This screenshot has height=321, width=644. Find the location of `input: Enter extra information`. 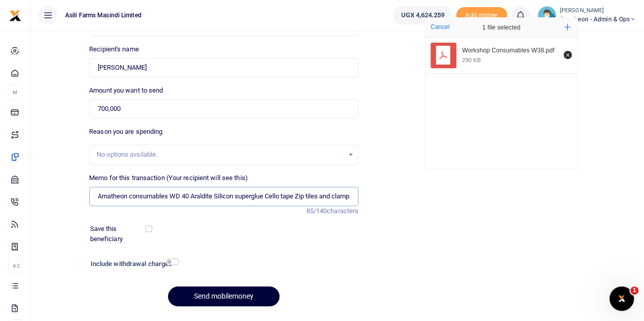

input: Enter extra information is located at coordinates (223, 196).